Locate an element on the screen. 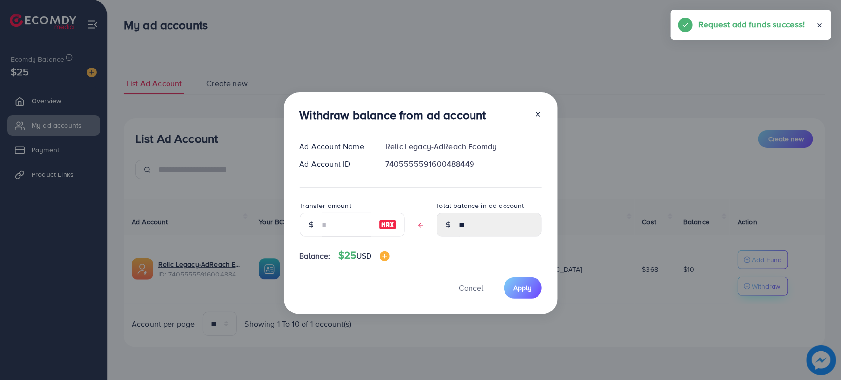 The image size is (841, 380). label: Transfer amount is located at coordinates (325, 205).